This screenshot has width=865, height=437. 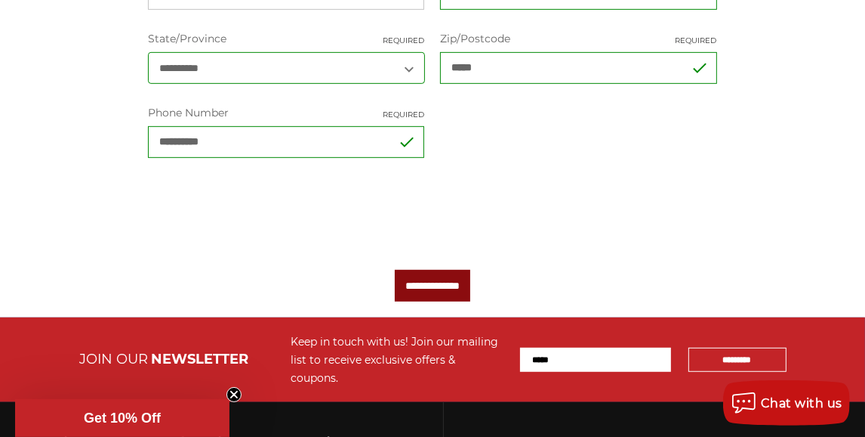 I want to click on span: Get 10% Off, so click(x=122, y=418).